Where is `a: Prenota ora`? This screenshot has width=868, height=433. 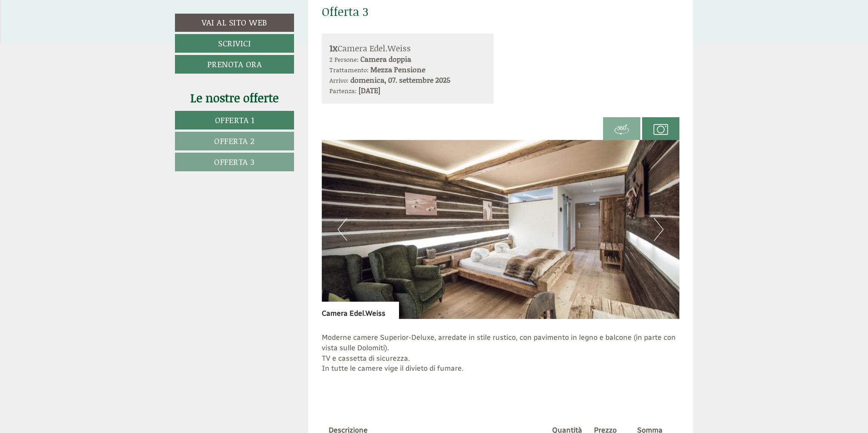
a: Prenota ora is located at coordinates (235, 64).